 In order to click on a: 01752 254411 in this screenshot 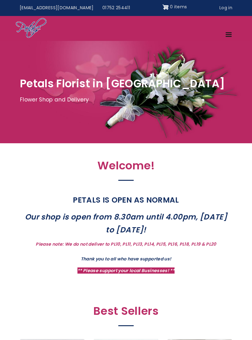, I will do `click(116, 8)`.